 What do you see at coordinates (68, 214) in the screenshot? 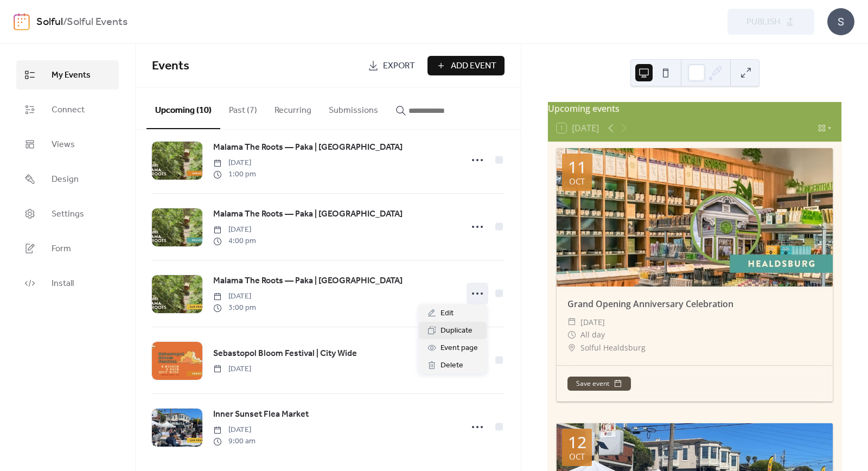
I see `span: Settings` at bounding box center [68, 214].